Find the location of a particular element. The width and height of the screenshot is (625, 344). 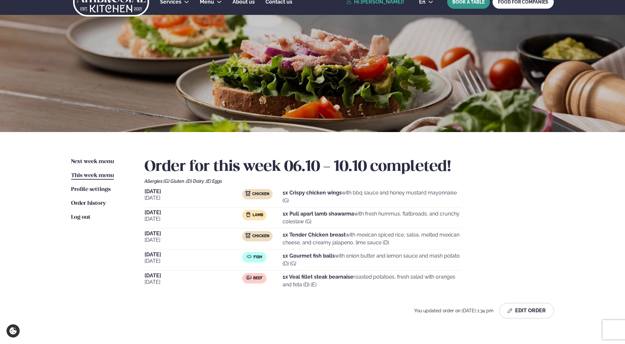

span: (D) Dairy , is located at coordinates (196, 181).